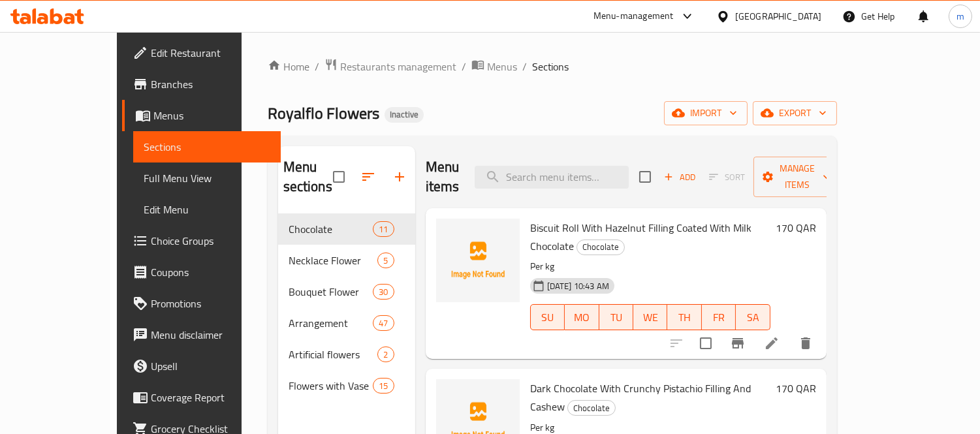 The width and height of the screenshot is (980, 434). Describe the element at coordinates (383, 292) in the screenshot. I see `span: 30` at that location.